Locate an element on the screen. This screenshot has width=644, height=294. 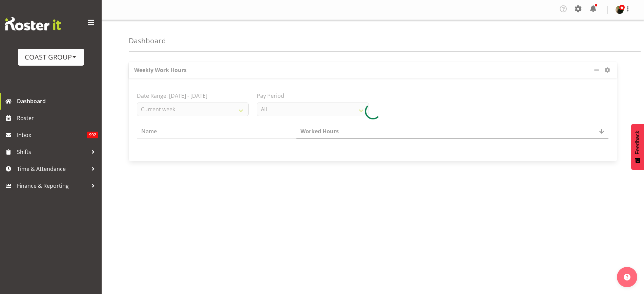
span: Feedback is located at coordinates (637, 142).